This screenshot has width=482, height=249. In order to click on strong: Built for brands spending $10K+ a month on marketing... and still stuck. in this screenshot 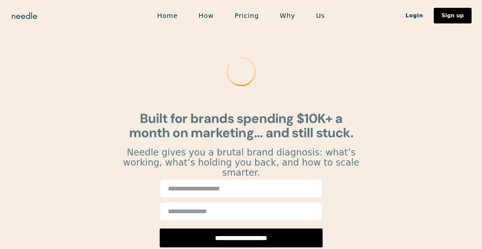, I will do `click(241, 126)`.